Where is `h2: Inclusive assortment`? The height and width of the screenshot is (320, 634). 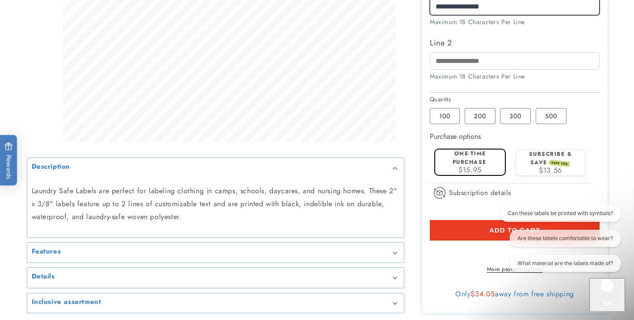
h2: Inclusive assortment is located at coordinates (67, 302).